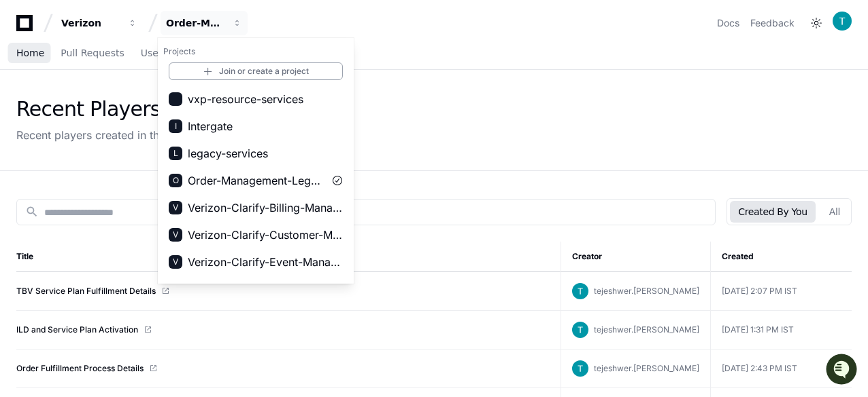 The width and height of the screenshot is (868, 397). What do you see at coordinates (91, 53) in the screenshot?
I see `span: Pull Requests` at bounding box center [91, 53].